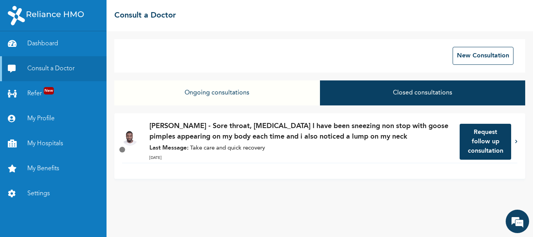 This screenshot has height=237, width=533. Describe the element at coordinates (130, 138) in the screenshot. I see `img: Doctor` at that location.